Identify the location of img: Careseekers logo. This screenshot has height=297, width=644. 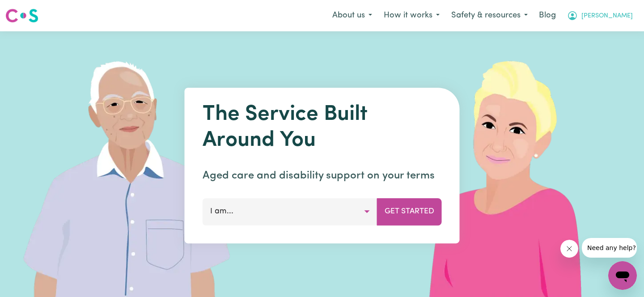
(22, 16).